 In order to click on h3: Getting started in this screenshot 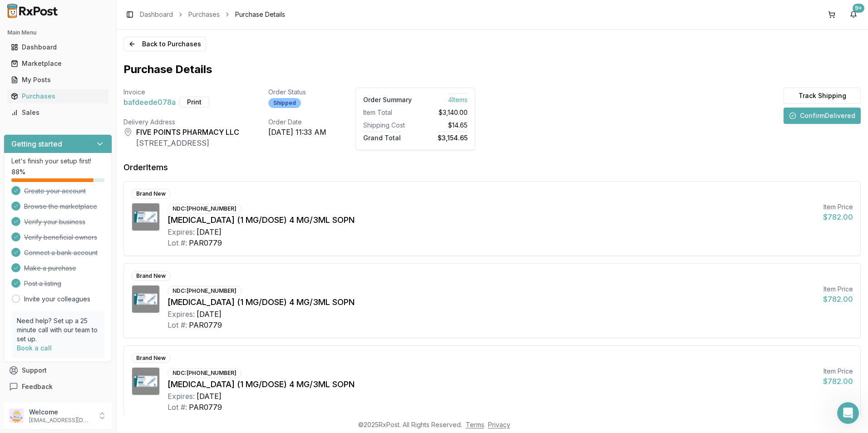, I will do `click(37, 144)`.